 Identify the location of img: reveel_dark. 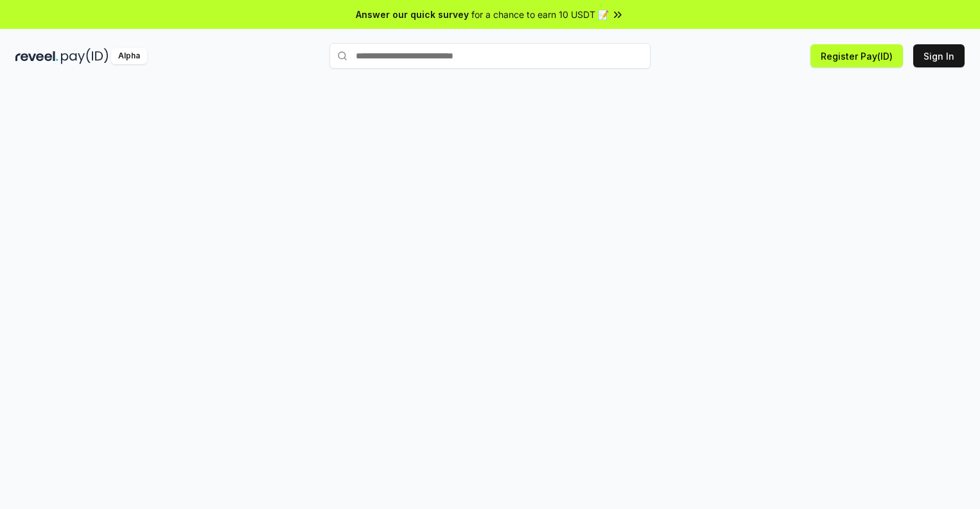
(36, 56).